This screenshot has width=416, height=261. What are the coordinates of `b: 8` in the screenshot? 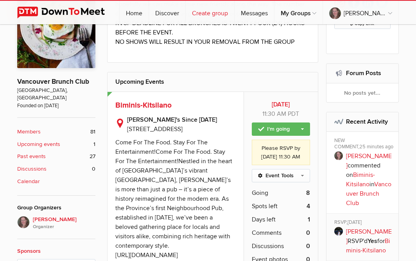 It's located at (308, 193).